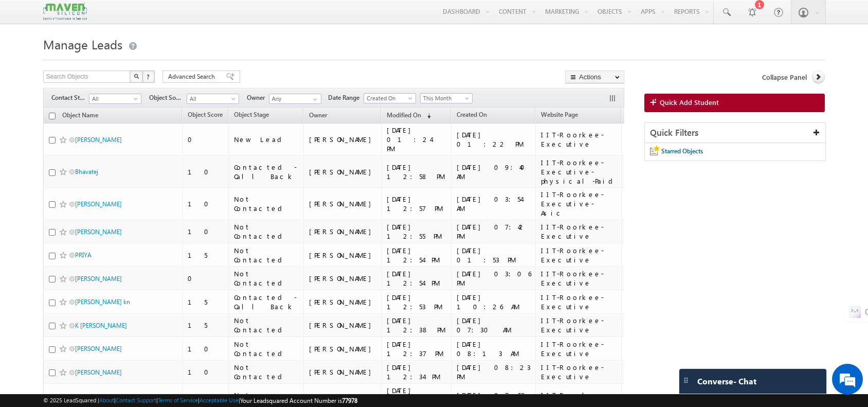 The height and width of the screenshot is (407, 868). Describe the element at coordinates (578, 172) in the screenshot. I see `div: IIT-Roorkee-Executive-physical-Paid` at that location.